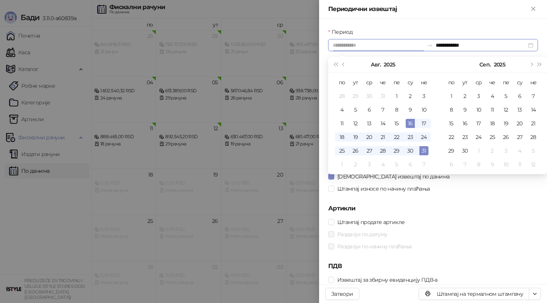 The height and width of the screenshot is (303, 547). What do you see at coordinates (383, 137) in the screenshot?
I see `td: 2025-08-21` at bounding box center [383, 137].